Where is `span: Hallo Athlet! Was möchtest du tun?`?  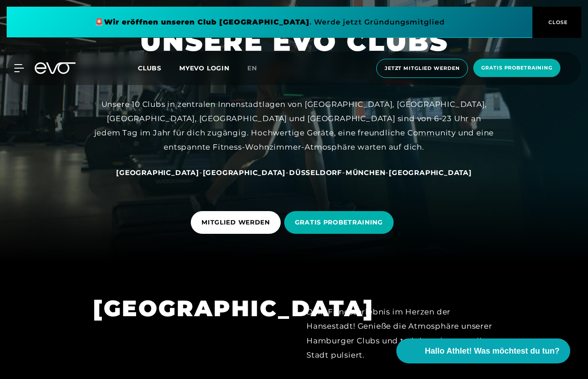
span: Hallo Athlet! Was möchtest du tun? is located at coordinates (492, 351).